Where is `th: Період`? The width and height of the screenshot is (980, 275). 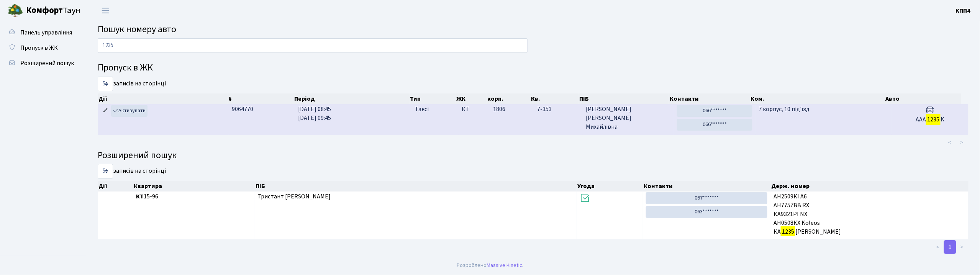 th: Період is located at coordinates (351, 99).